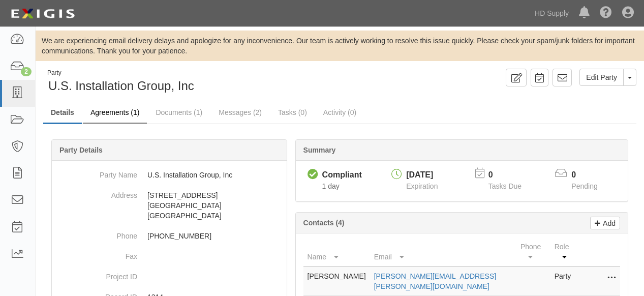  What do you see at coordinates (324, 223) in the screenshot?
I see `b: Contacts (4)` at bounding box center [324, 223].